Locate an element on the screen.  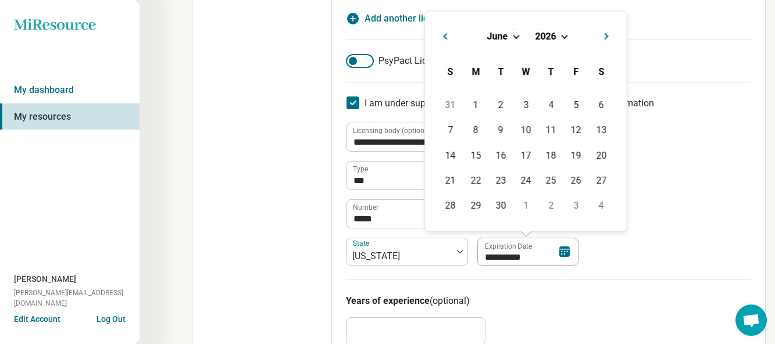
div: Choose Tuesday, June 16th, 2026 is located at coordinates (501, 155).